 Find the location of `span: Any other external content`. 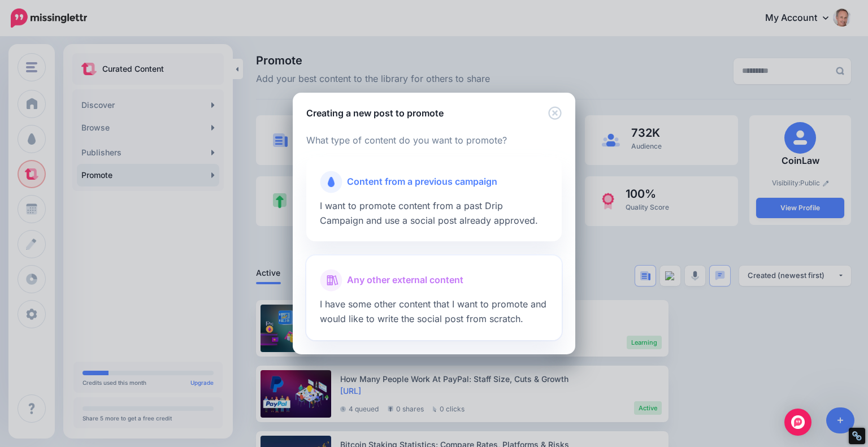

span: Any other external content is located at coordinates (405, 280).